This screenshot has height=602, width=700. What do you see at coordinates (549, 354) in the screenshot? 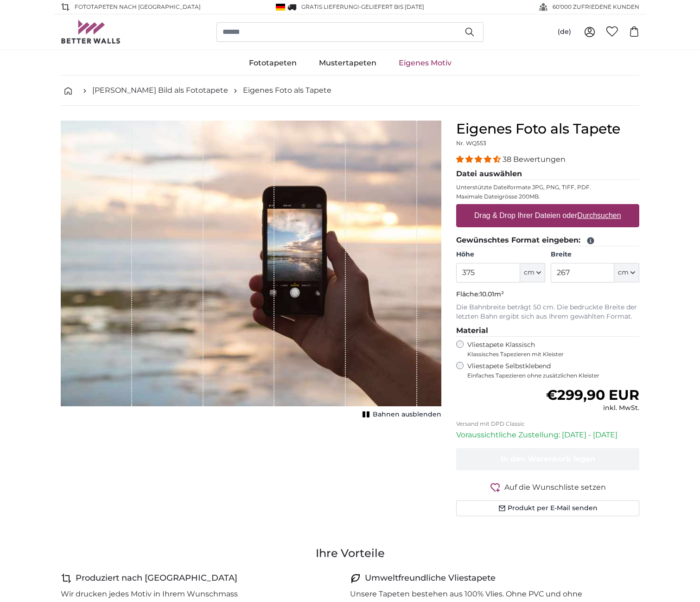
I see `span: Klassisches Tapezieren mit Kleister` at bounding box center [549, 354].